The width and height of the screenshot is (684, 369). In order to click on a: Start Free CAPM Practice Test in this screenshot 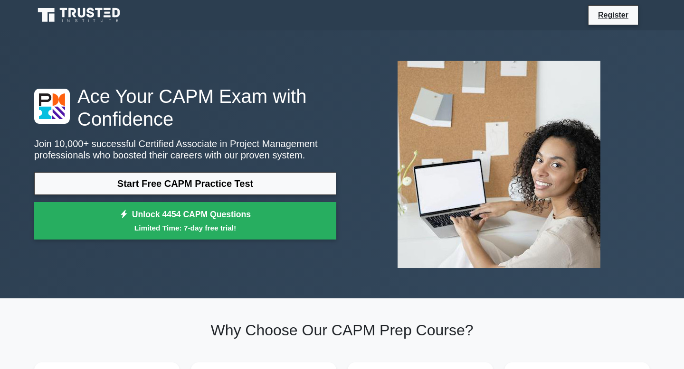, I will do `click(185, 184)`.